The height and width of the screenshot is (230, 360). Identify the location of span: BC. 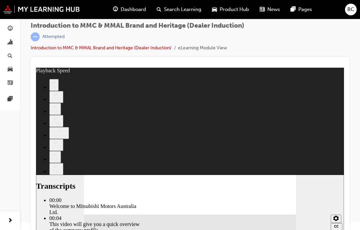
(351, 9).